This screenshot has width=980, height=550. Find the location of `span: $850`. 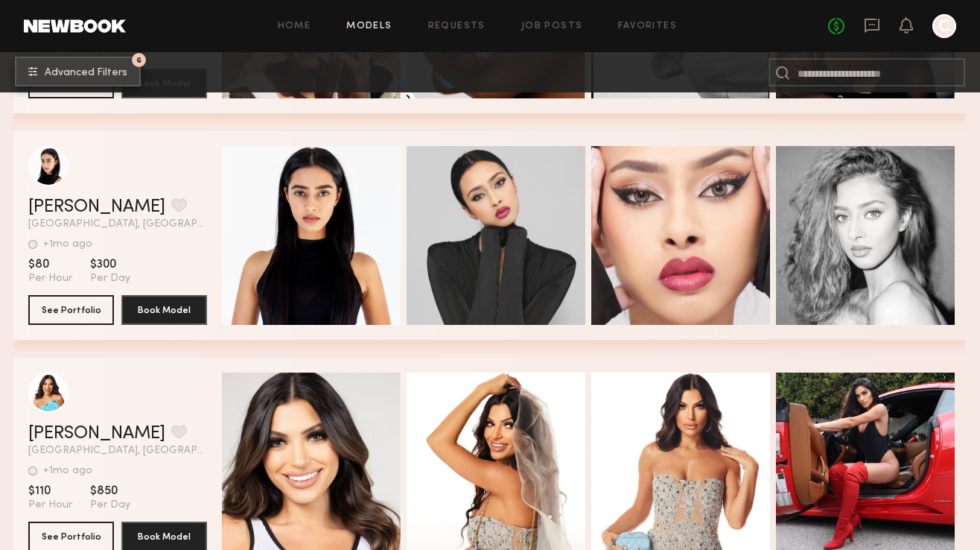

span: $850 is located at coordinates (110, 491).